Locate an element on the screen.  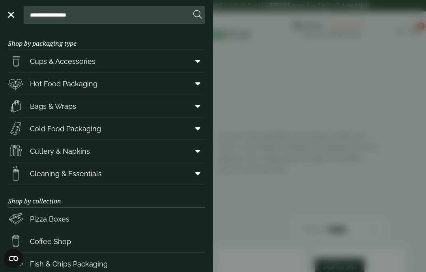
a: Bags & Wraps is located at coordinates (106, 106).